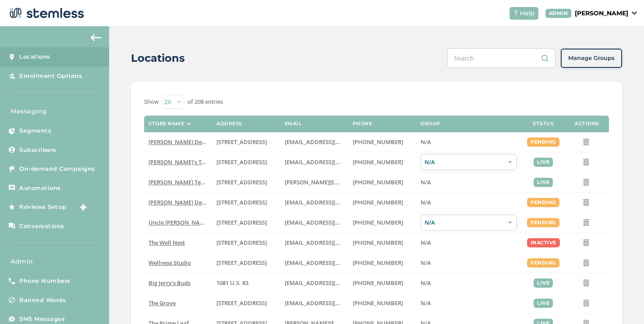  I want to click on div: inactive, so click(543, 242).